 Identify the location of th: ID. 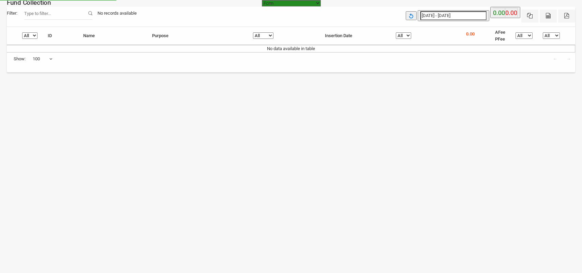
(60, 36).